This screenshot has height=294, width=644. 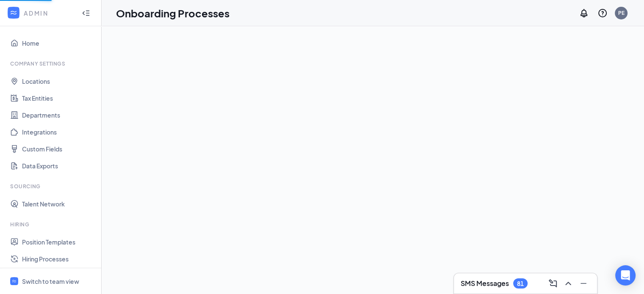 I want to click on div: Hiring, so click(x=51, y=224).